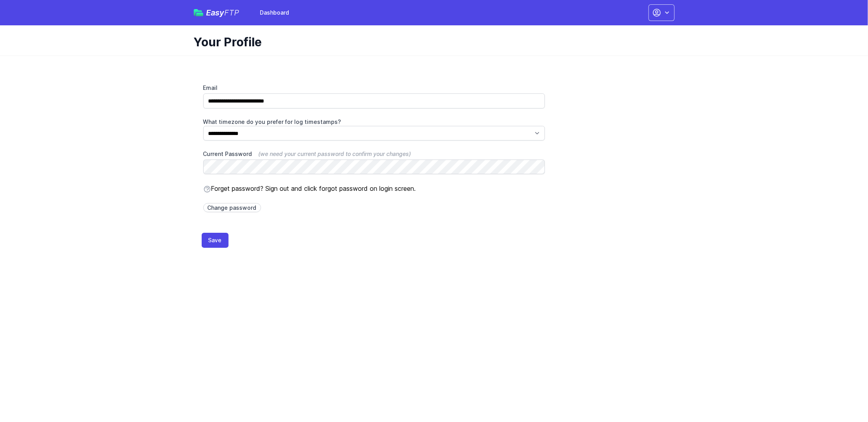 The height and width of the screenshot is (422, 868). I want to click on span: FTP, so click(232, 13).